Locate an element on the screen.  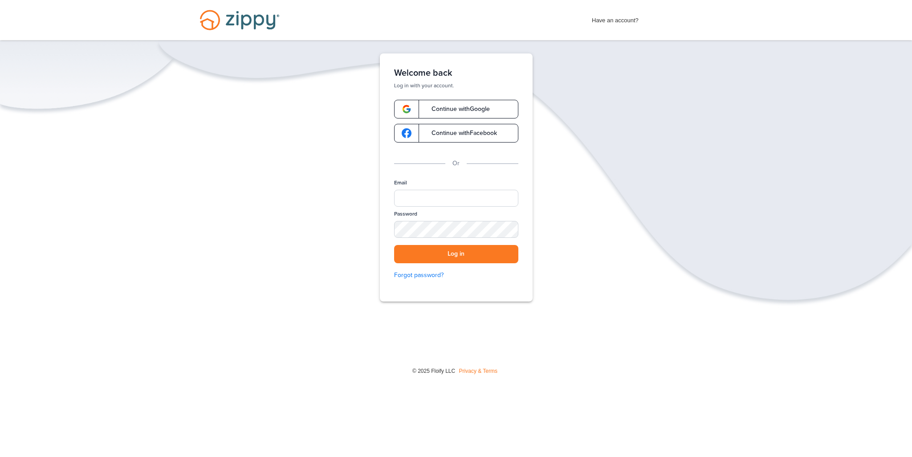
label: Password is located at coordinates (406, 214).